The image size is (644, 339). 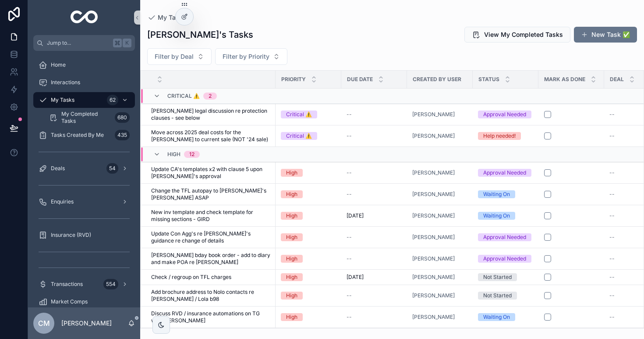 What do you see at coordinates (77, 135) in the screenshot?
I see `span: Tasks Created By Me` at bounding box center [77, 135].